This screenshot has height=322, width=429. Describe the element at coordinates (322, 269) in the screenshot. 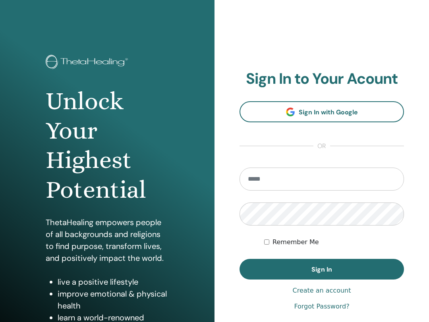

I see `span: Sign In` at that location.